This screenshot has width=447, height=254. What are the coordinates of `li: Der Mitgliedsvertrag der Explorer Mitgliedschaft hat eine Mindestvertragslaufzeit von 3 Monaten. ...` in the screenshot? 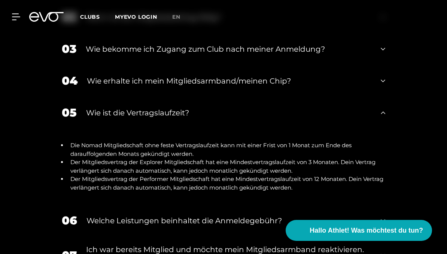 It's located at (226, 166).